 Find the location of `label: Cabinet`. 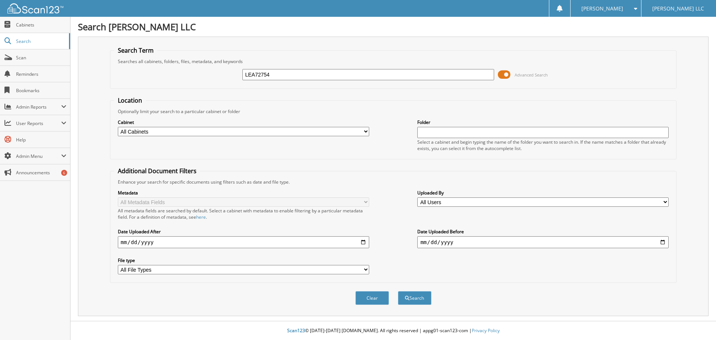

label: Cabinet is located at coordinates (244, 122).